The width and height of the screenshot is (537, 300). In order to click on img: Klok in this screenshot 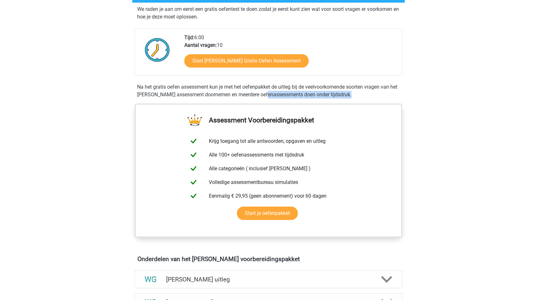, I will do `click(157, 50)`.